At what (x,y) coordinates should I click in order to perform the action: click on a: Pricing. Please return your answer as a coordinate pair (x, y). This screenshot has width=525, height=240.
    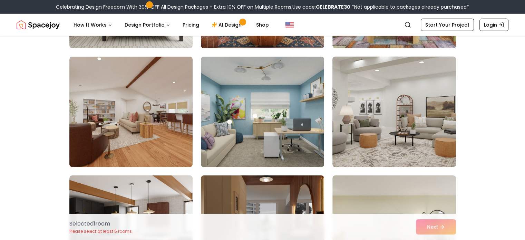
    Looking at the image, I should click on (191, 25).